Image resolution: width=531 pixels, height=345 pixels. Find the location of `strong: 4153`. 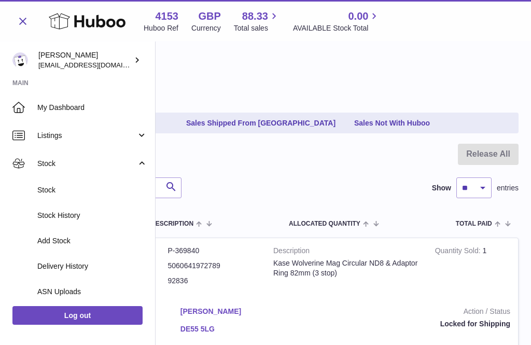

strong: 4153 is located at coordinates (166, 16).